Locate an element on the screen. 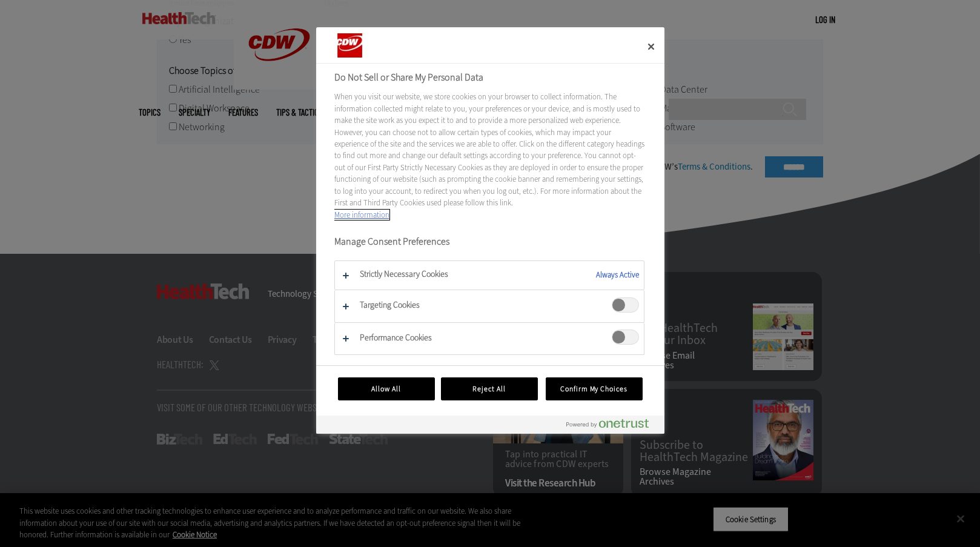 The image size is (980, 547). div: Do Not Sell or Share My Personal Data is located at coordinates (490, 230).